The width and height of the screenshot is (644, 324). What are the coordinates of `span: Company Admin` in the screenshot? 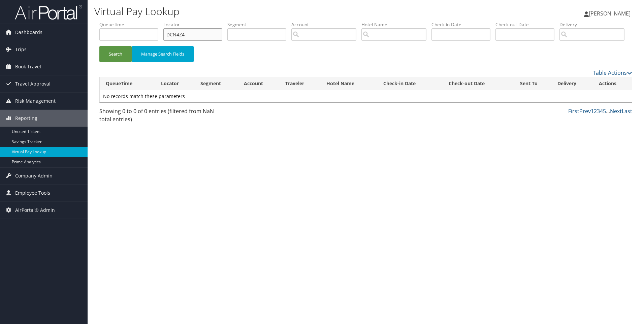 It's located at (34, 176).